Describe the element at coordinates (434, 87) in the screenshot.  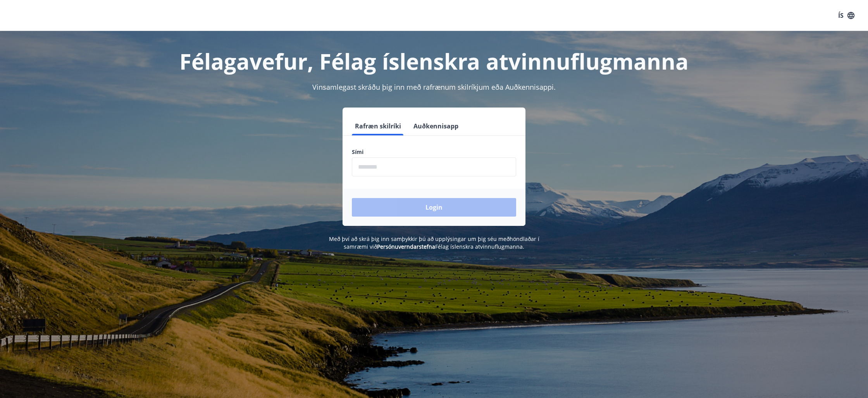
I see `span: Vinsamlegast skráðu þig inn með rafrænum skilríkjum eða Auðkennisappi.` at that location.